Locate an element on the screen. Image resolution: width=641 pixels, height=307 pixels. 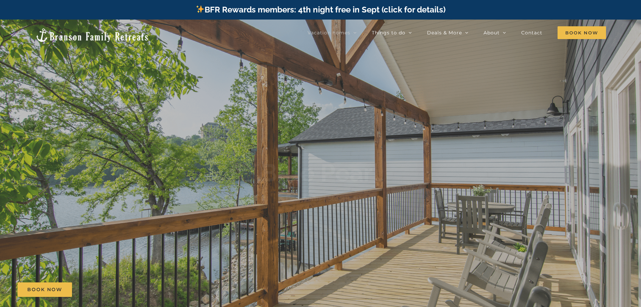
nav: Main Menu is located at coordinates (457, 33).